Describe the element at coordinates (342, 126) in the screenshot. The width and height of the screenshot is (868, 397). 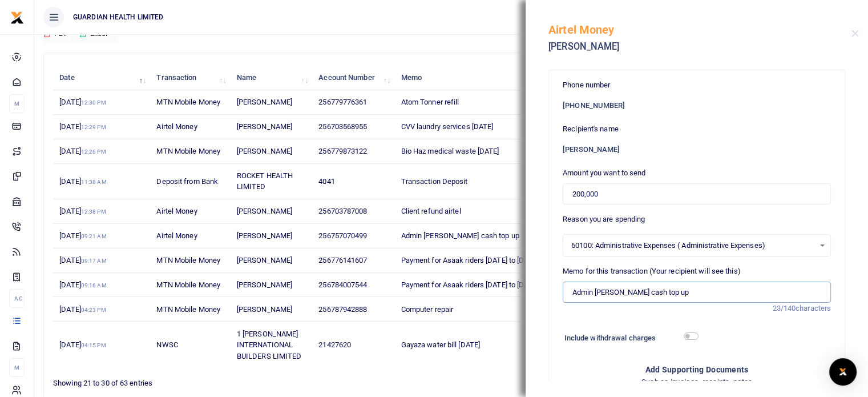
I see `span: 256703568955` at that location.